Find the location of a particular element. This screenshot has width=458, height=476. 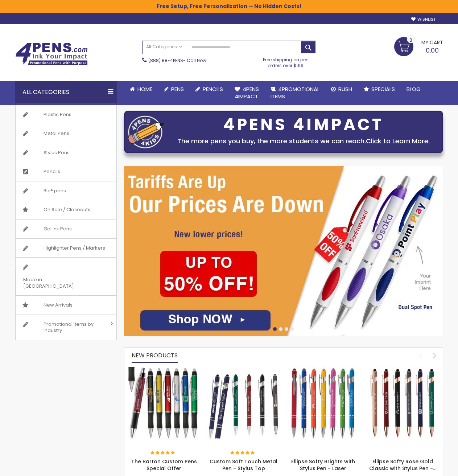

span: Gel Ink Pens is located at coordinates (57, 229).